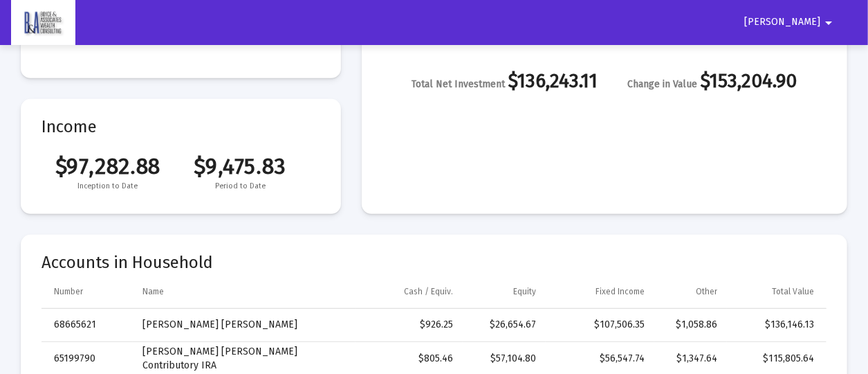 The image size is (868, 374). What do you see at coordinates (409, 292) in the screenshot?
I see `td: Column Cash / Equiv.` at bounding box center [409, 292].